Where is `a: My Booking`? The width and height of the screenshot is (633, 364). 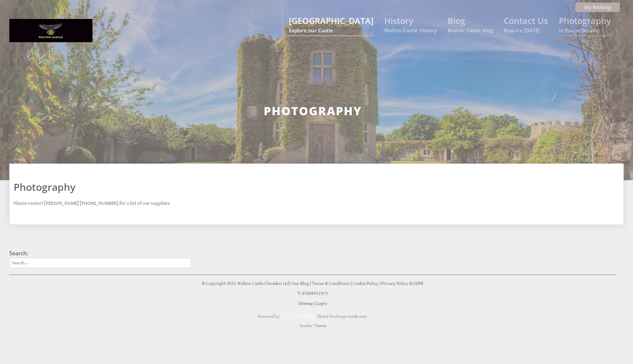
a: My Booking is located at coordinates (597, 7).